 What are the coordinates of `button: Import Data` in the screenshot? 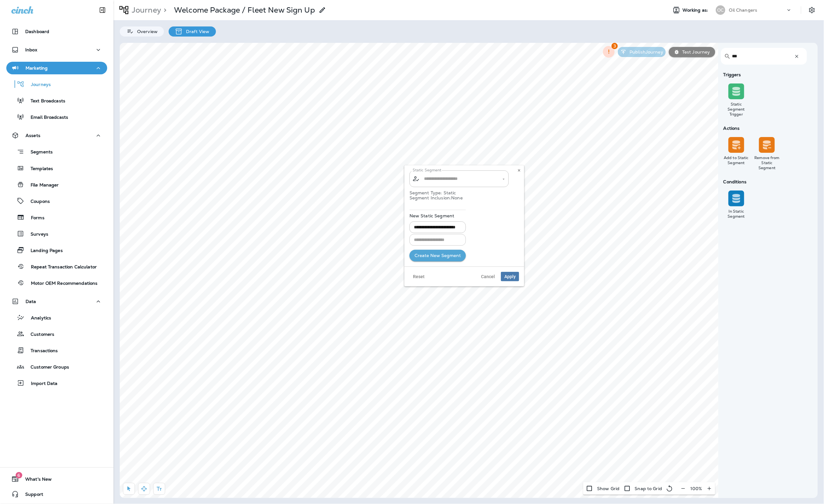 It's located at (56, 383).